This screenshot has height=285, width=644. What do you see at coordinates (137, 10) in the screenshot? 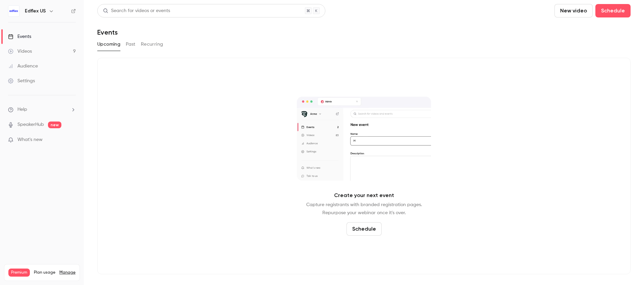
I see `div: Search for videos or events` at bounding box center [137, 10].